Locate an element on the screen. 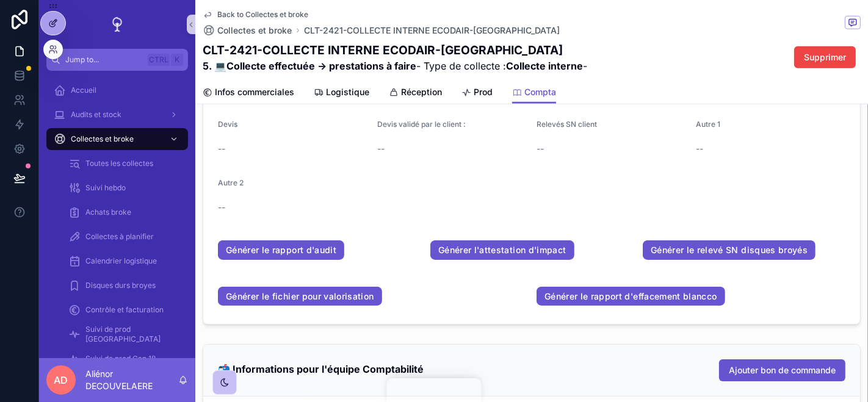 The image size is (868, 402). a: Générer le fichier pour valorisation is located at coordinates (300, 297).